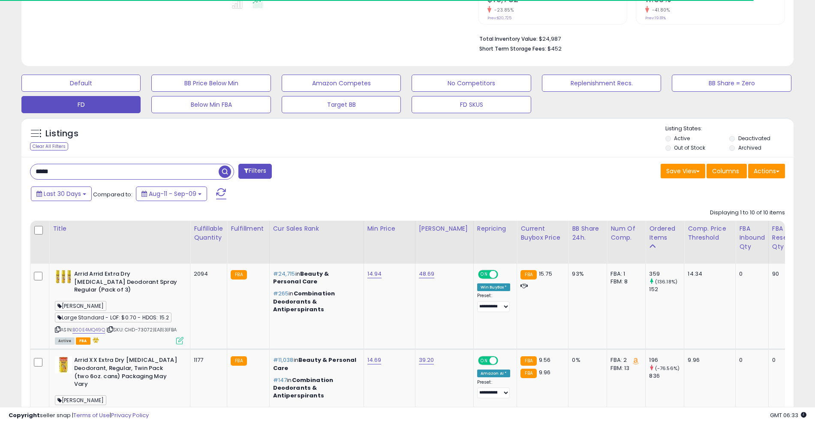 This screenshot has height=424, width=815. What do you see at coordinates (113, 194) in the screenshot?
I see `span: Compared to:` at bounding box center [113, 194].